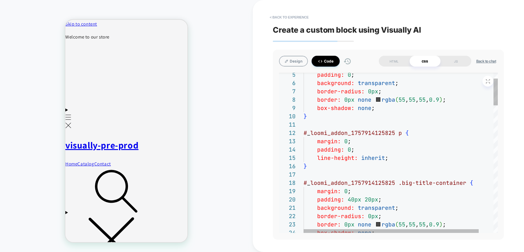 This screenshot has width=524, height=252. Describe the element at coordinates (336, 108) in the screenshot. I see `span: box-shadow:` at that location.